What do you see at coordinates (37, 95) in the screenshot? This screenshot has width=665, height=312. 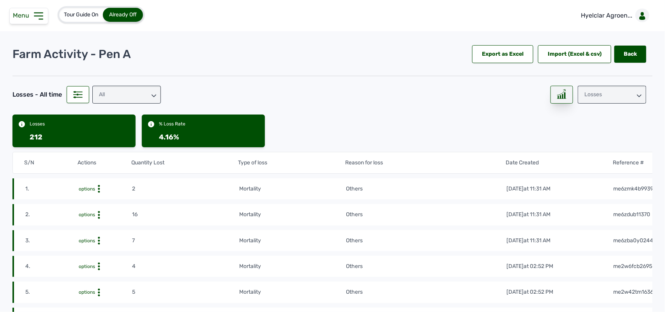 I see `div: Losses - All time` at bounding box center [37, 95].